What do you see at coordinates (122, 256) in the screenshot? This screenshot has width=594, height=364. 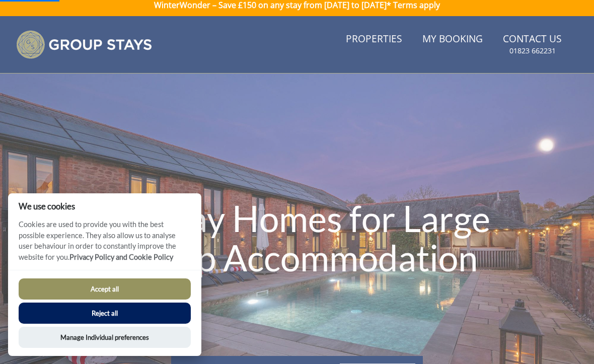 I see `a: Privacy Policy and Cookie Policy` at bounding box center [122, 256].